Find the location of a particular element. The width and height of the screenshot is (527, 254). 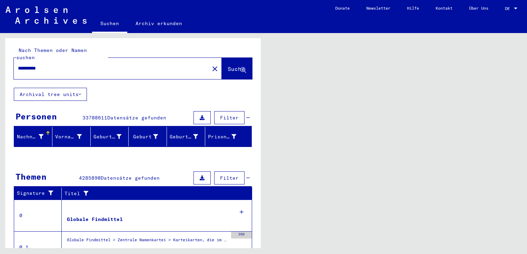

mat-header-cell: Geburt‏ is located at coordinates (148, 137).